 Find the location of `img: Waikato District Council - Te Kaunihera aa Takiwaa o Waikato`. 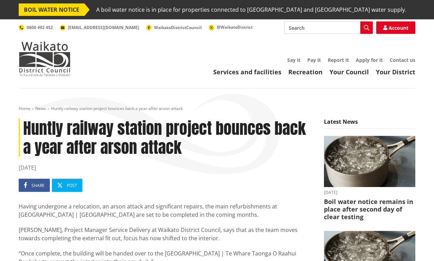

img: Waikato District Council - Te Kaunihera aa Takiwaa o Waikato is located at coordinates (45, 59).